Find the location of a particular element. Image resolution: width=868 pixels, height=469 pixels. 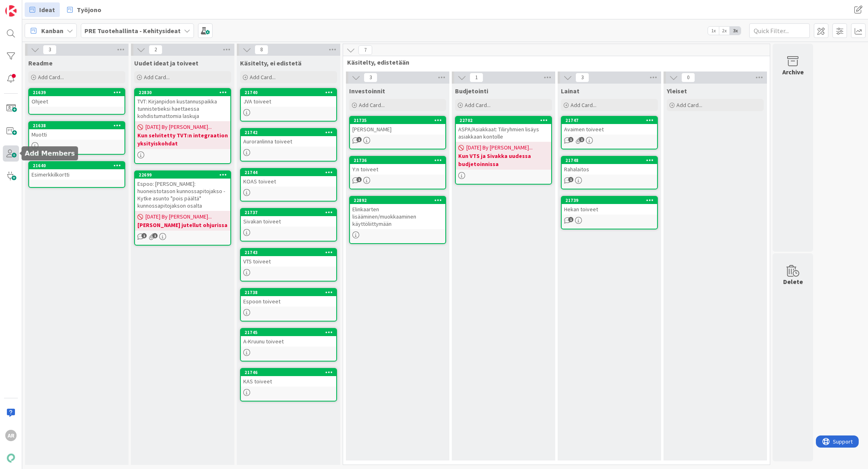

div: 22892Elinkaarten lisääminen/muokkaaminen käyttöliittymään is located at coordinates (398, 213).